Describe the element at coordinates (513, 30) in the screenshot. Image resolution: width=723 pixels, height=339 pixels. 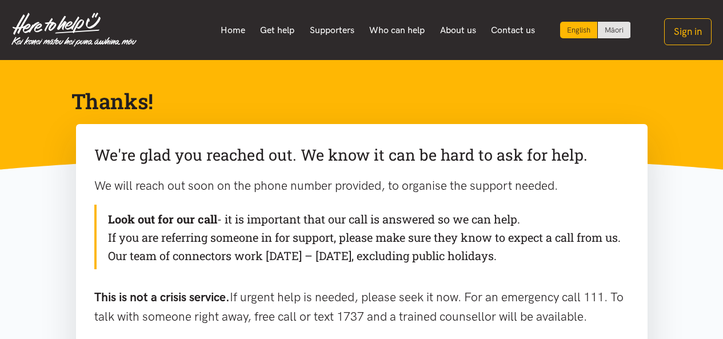
I see `a: Contact us` at that location.